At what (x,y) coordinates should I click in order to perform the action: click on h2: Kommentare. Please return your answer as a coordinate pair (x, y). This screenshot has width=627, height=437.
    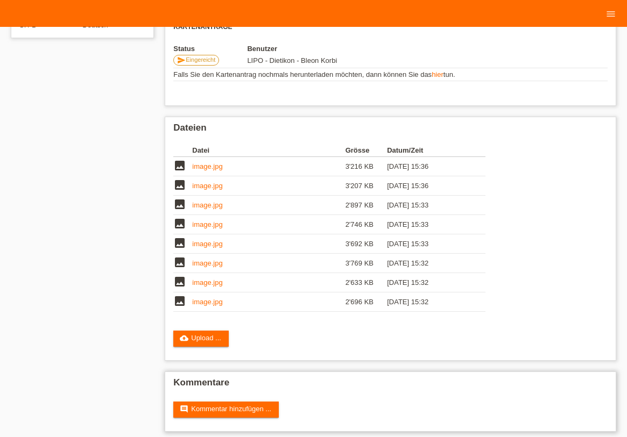
    Looking at the image, I should click on (390, 386).